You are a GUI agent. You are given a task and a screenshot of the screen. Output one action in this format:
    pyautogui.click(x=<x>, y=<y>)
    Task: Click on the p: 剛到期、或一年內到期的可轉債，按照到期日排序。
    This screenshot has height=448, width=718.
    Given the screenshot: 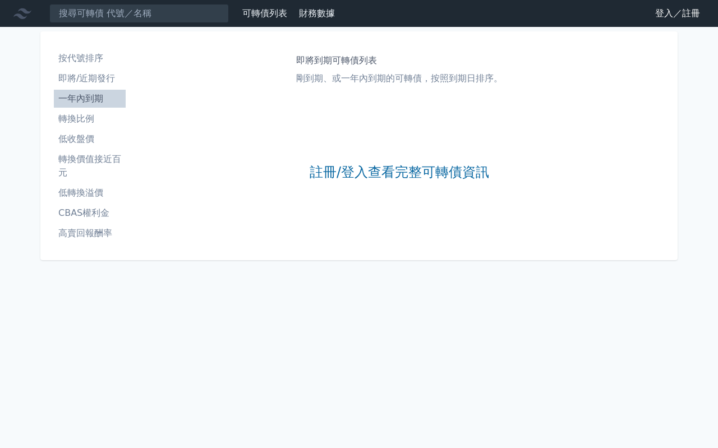 What is the action you would take?
    pyautogui.click(x=400, y=79)
    